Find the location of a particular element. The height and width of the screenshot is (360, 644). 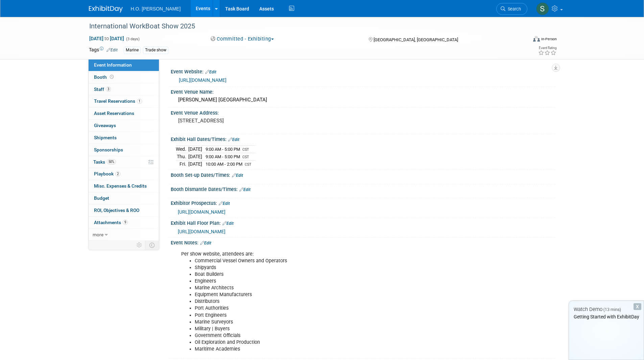

div: Booth Dismantle Dates/Times: is located at coordinates (363, 189).